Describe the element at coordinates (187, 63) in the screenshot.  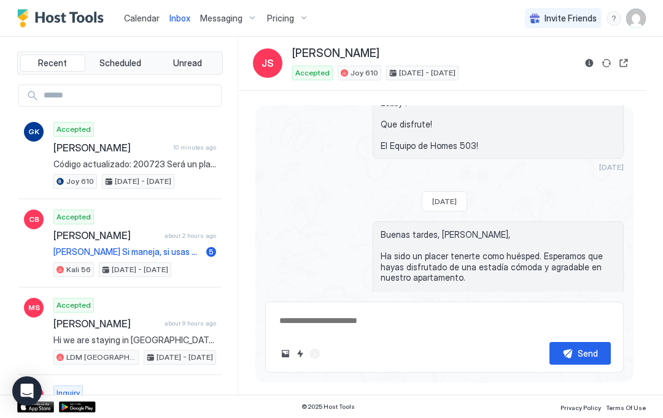
I see `button: Unread` at that location.